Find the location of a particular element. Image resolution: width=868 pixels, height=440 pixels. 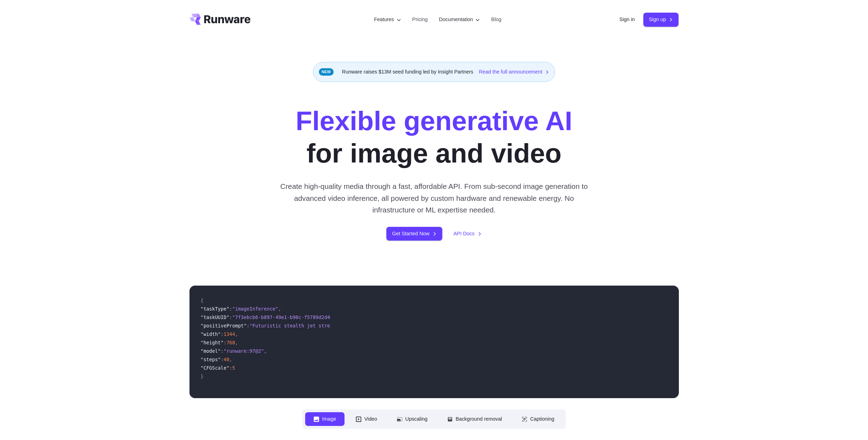

a: API Docs is located at coordinates (468, 234).